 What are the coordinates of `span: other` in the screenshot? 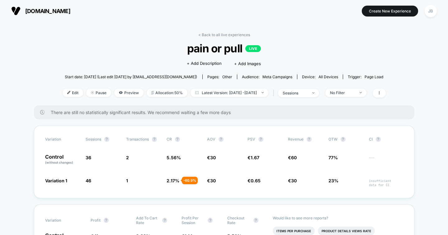 It's located at (227, 77).